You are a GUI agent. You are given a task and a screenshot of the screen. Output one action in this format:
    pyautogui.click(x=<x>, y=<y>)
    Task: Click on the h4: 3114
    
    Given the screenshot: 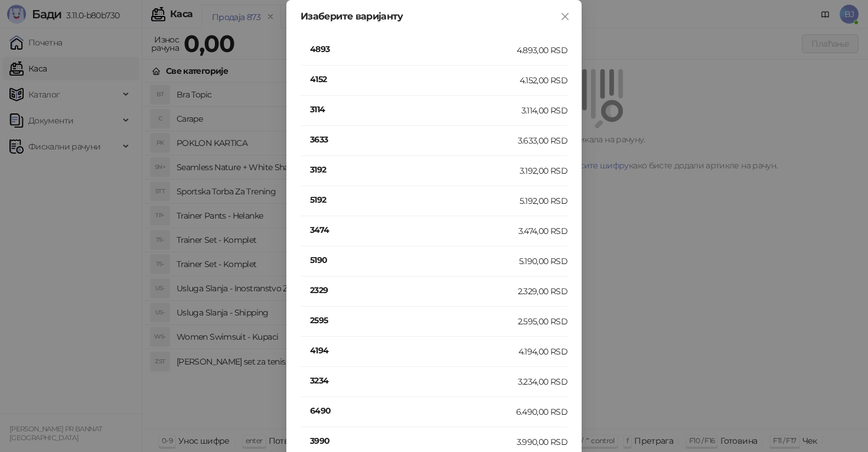 What is the action you would take?
    pyautogui.click(x=416, y=109)
    